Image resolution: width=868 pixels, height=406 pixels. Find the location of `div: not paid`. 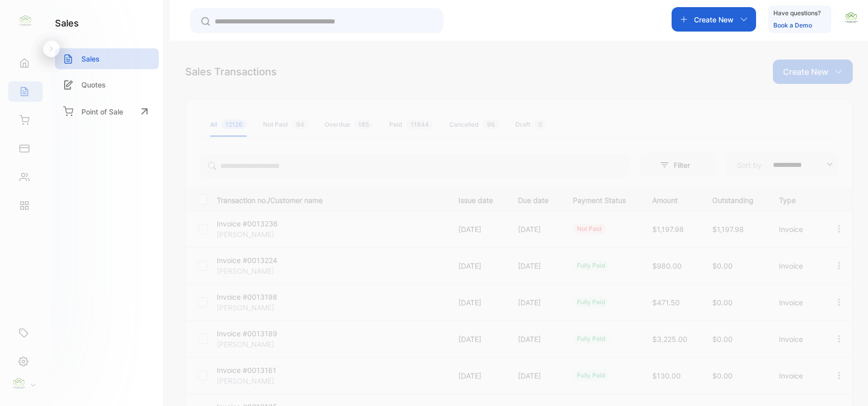

div: not paid is located at coordinates (589, 229).